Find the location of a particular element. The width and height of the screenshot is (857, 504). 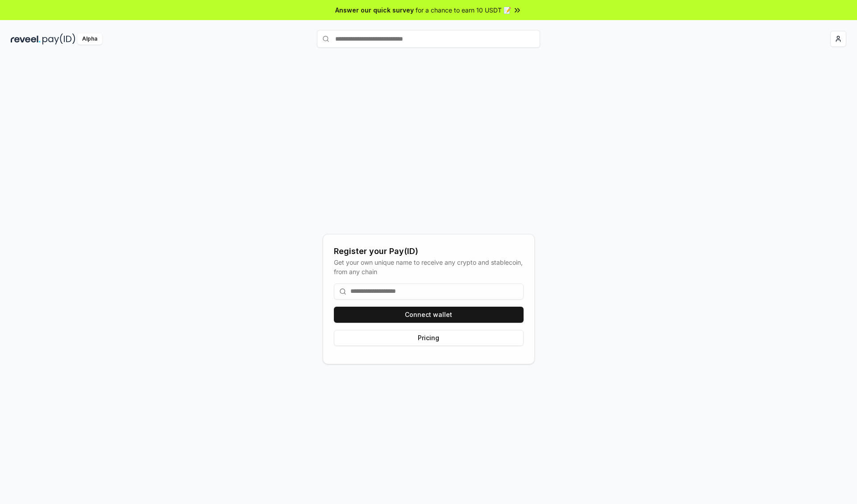

span: for a chance to earn 10 USDT 📝 is located at coordinates (463, 10).